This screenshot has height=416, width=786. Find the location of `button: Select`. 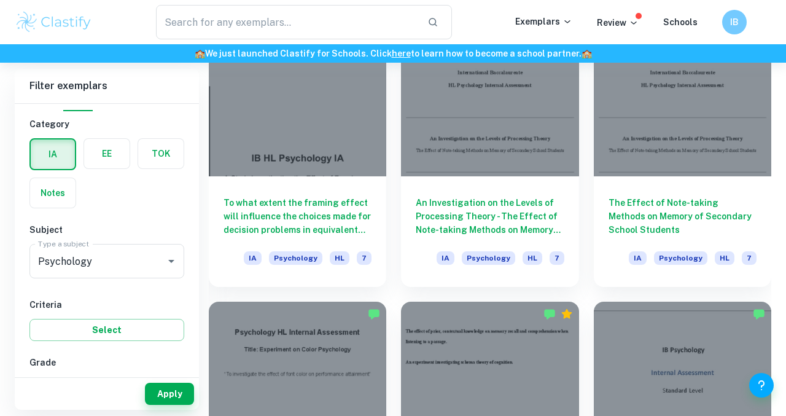

button: Select is located at coordinates (107, 330).